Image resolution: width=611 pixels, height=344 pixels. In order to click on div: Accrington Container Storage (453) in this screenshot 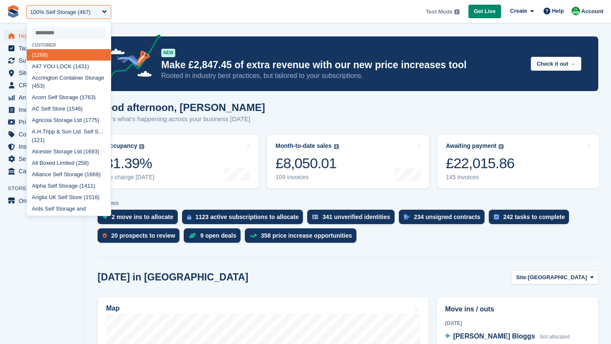, I will do `click(69, 82)`.